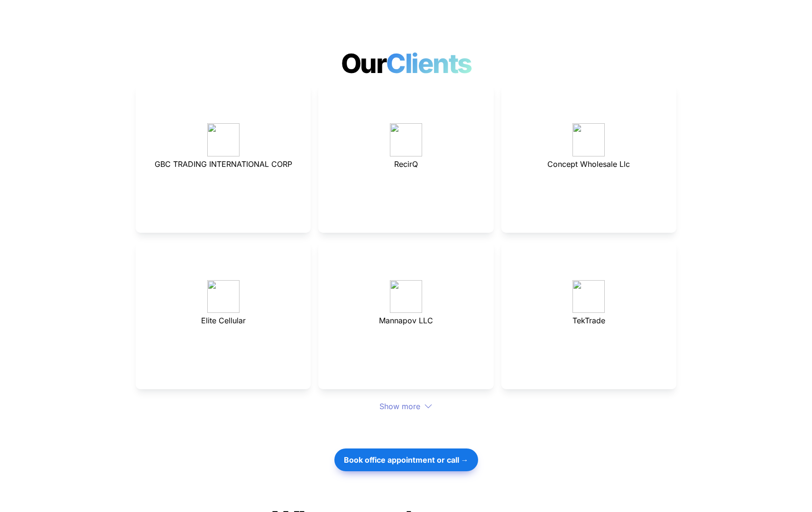  I want to click on span: RecirQ, so click(406, 164).